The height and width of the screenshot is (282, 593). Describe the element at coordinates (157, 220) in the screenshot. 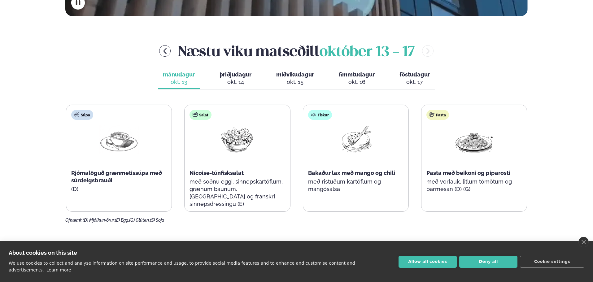

I see `span: (S) Soja` at that location.